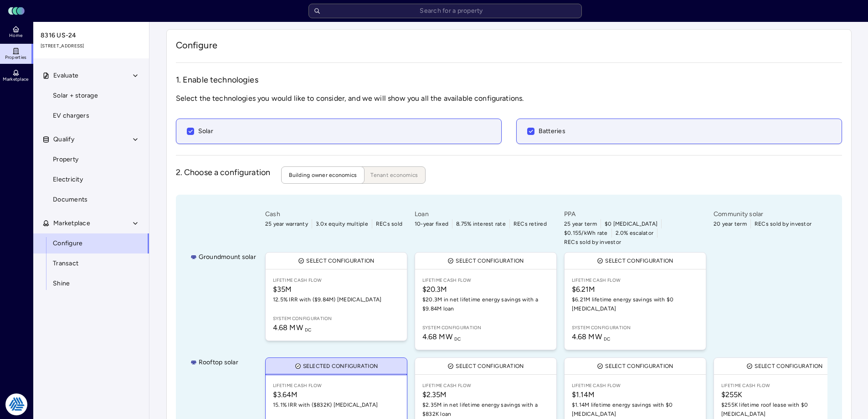 This screenshot has height=419, width=868. Describe the element at coordinates (445, 11) in the screenshot. I see `input: Search for a property` at that location.